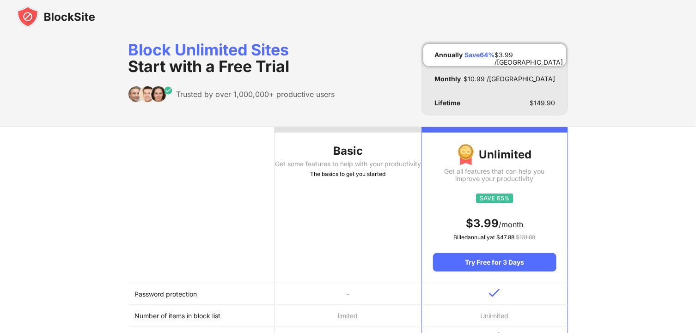 The image size is (696, 333). I want to click on td: Password protection, so click(201, 294).